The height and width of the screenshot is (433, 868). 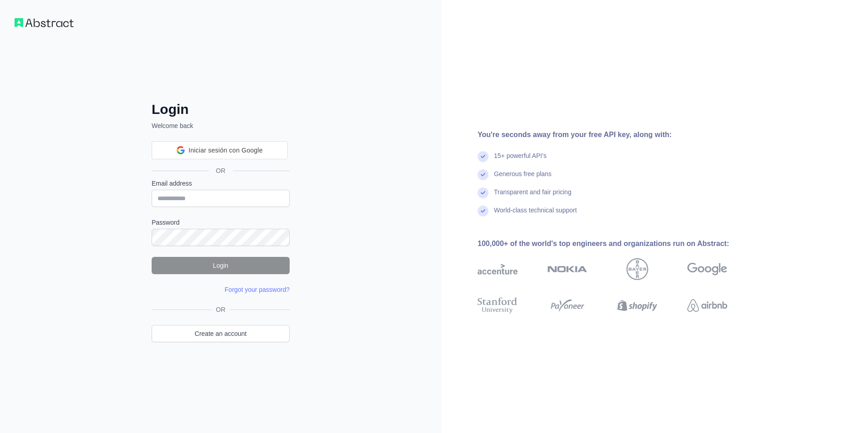 What do you see at coordinates (221, 223) in the screenshot?
I see `label: Password` at bounding box center [221, 223].